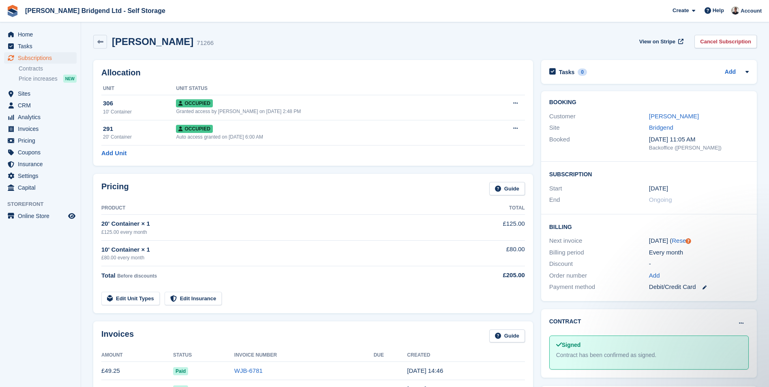  What do you see at coordinates (13, 11) in the screenshot?
I see `img: stora-icon-8386f47178a22dfd0bd8f6a31ec36ba5ce8667c1dd55bd0f319d3a0aa187defe.svg` at bounding box center [13, 11].